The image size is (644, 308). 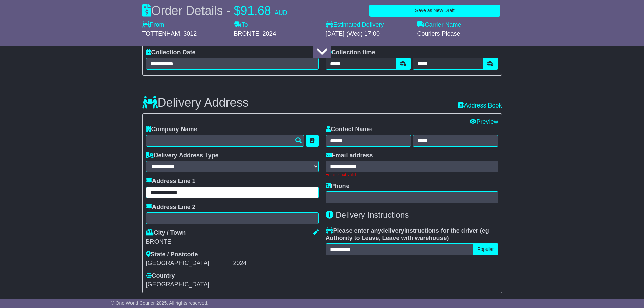 I want to click on label: Collection Date, so click(x=171, y=53).